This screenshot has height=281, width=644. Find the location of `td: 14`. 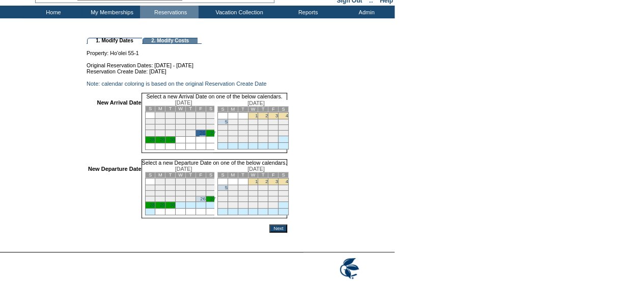

td: 14 is located at coordinates (150, 193).